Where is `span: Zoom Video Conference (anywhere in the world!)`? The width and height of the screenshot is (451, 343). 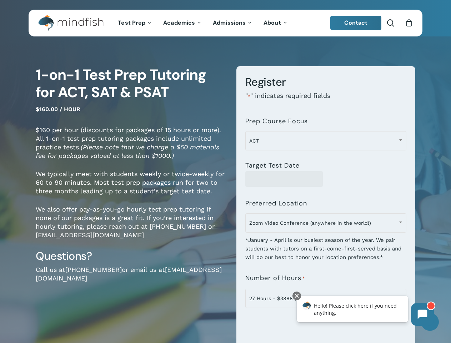
span: Zoom Video Conference (anywhere in the world!) is located at coordinates (326, 223).